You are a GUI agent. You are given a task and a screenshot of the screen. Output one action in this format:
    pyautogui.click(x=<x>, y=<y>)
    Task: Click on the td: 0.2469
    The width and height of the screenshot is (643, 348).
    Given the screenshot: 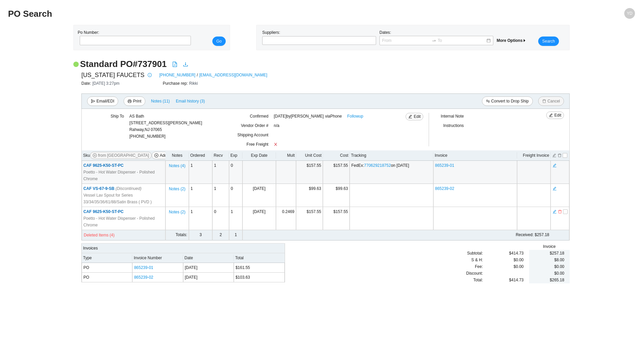 What is the action you would take?
    pyautogui.click(x=286, y=218)
    